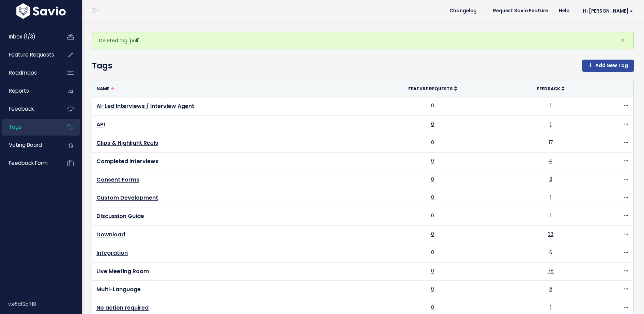 This screenshot has width=644, height=314. What do you see at coordinates (23, 72) in the screenshot?
I see `span: Roadmaps` at bounding box center [23, 72].